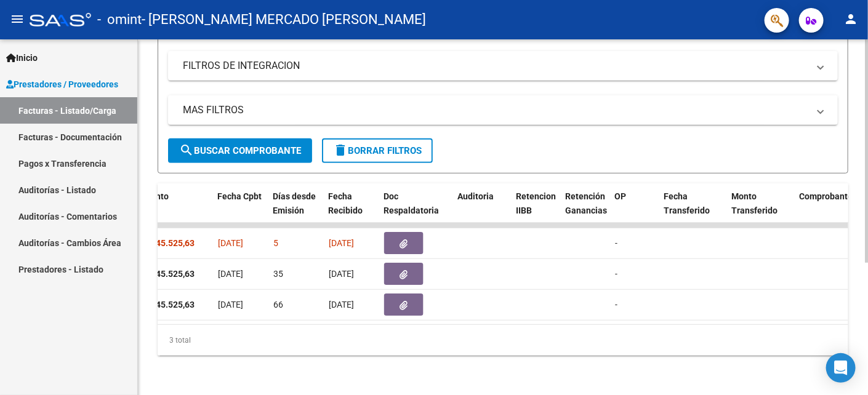 The height and width of the screenshot is (395, 868). I want to click on span: Retención Ganancias, so click(586, 203).